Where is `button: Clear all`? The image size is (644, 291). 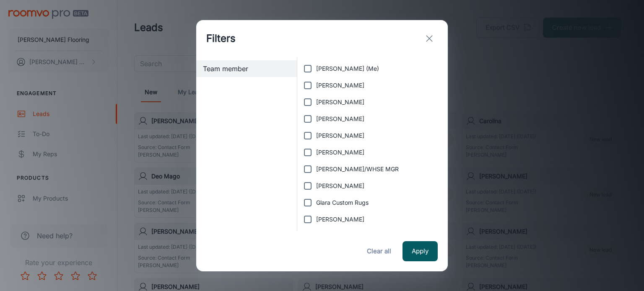 button: Clear all is located at coordinates (379, 251).